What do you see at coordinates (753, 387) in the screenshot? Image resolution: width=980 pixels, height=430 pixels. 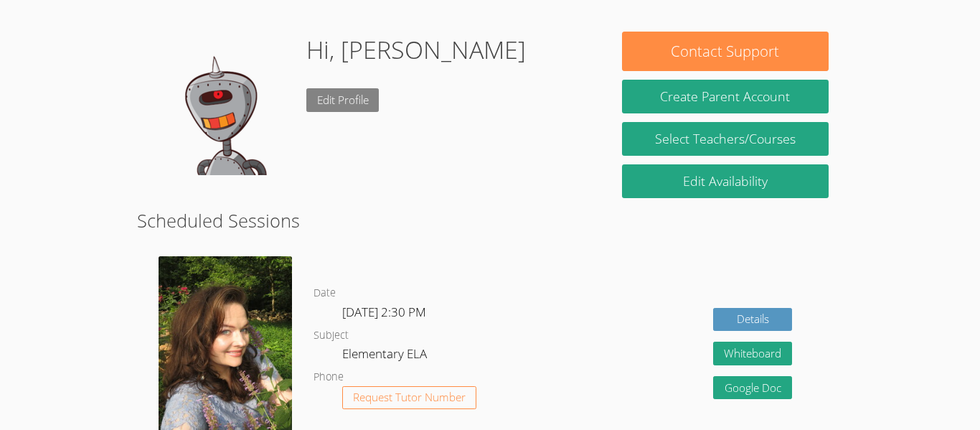 I see `a: Google Doc` at bounding box center [753, 387].